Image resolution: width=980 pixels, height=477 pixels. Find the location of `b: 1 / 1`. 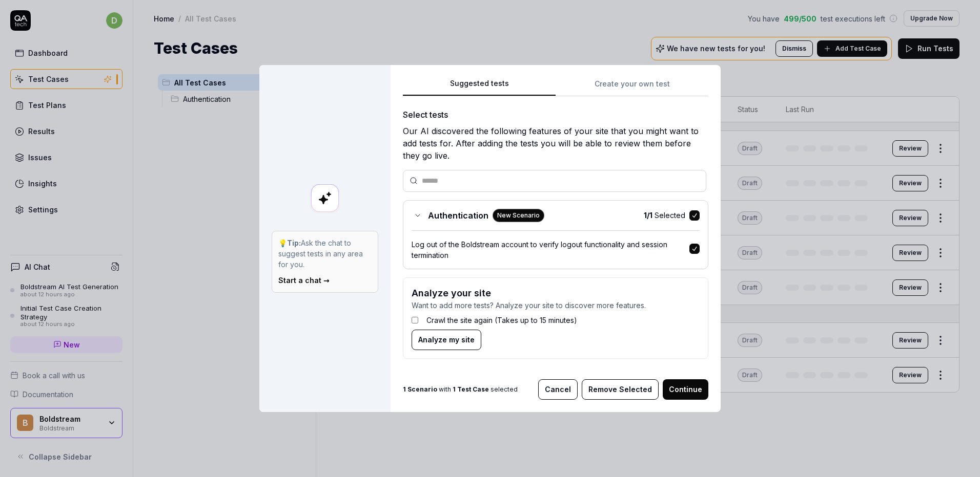

b: 1 / 1 is located at coordinates (648, 215).